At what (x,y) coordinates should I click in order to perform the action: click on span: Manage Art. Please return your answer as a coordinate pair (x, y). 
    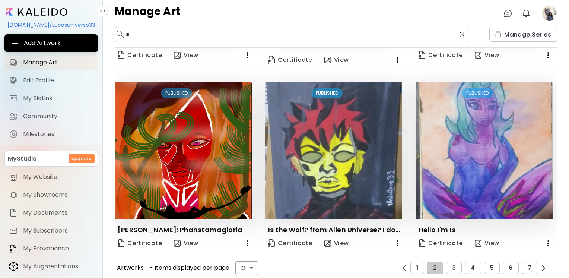
    Looking at the image, I should click on (58, 63).